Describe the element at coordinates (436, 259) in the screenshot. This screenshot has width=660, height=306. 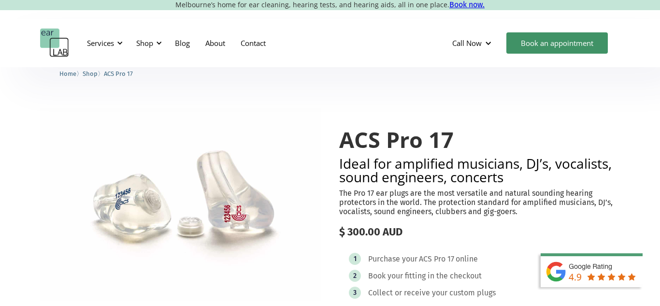
I see `div: ACS Pro 17` at that location.